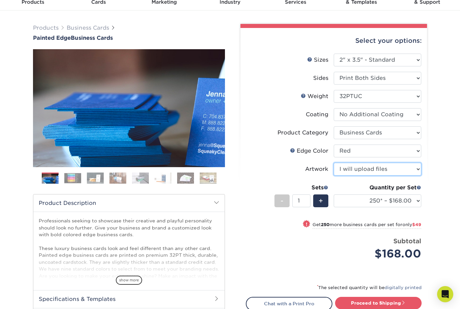  Describe the element at coordinates (46, 28) in the screenshot. I see `a: Products` at that location.